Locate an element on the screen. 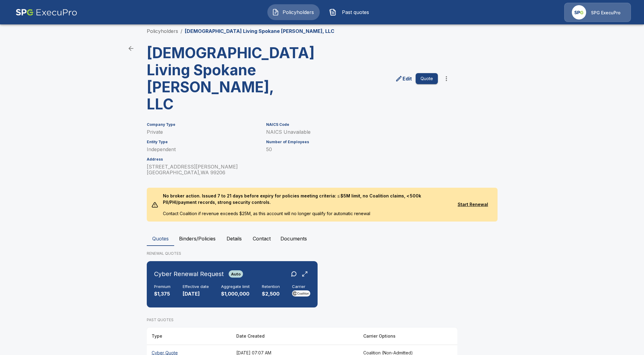 Image resolution: width=644 pixels, height=355 pixels. button: Contact is located at coordinates (262, 238).